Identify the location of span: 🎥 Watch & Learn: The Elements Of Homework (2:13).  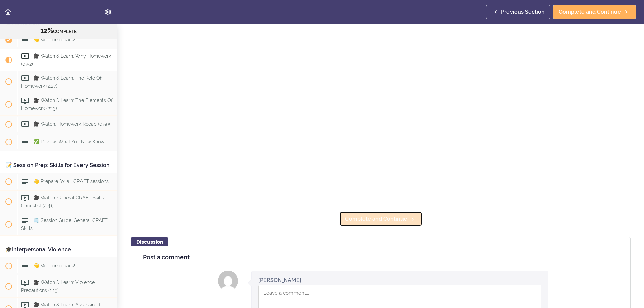
(66, 104).